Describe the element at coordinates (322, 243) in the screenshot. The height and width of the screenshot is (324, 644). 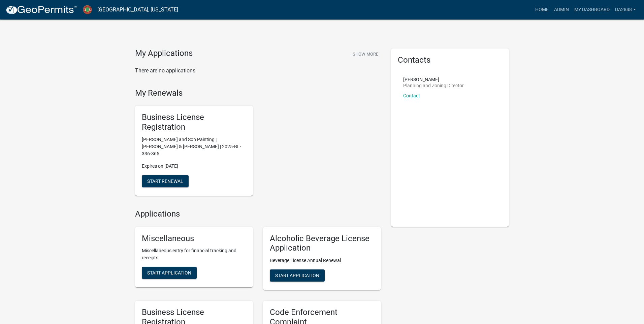
I see `h5: Alcoholic Beverage License Application` at that location.